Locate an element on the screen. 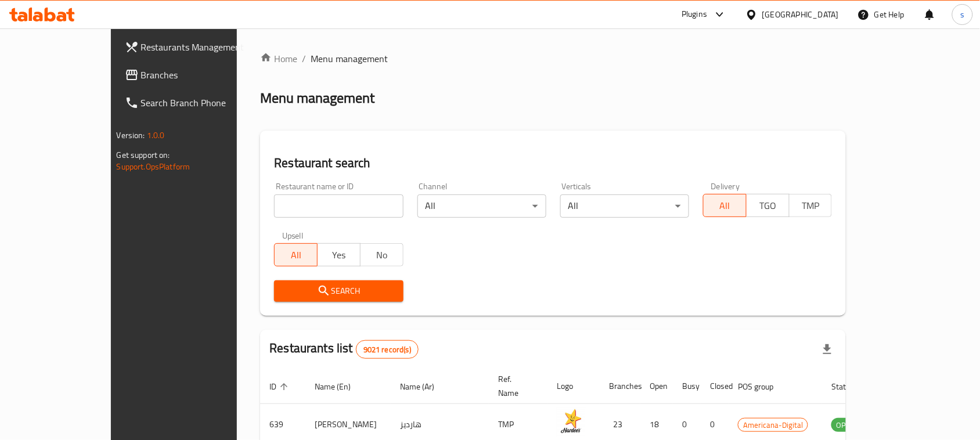 This screenshot has width=980, height=440. span: Version: is located at coordinates (131, 135).